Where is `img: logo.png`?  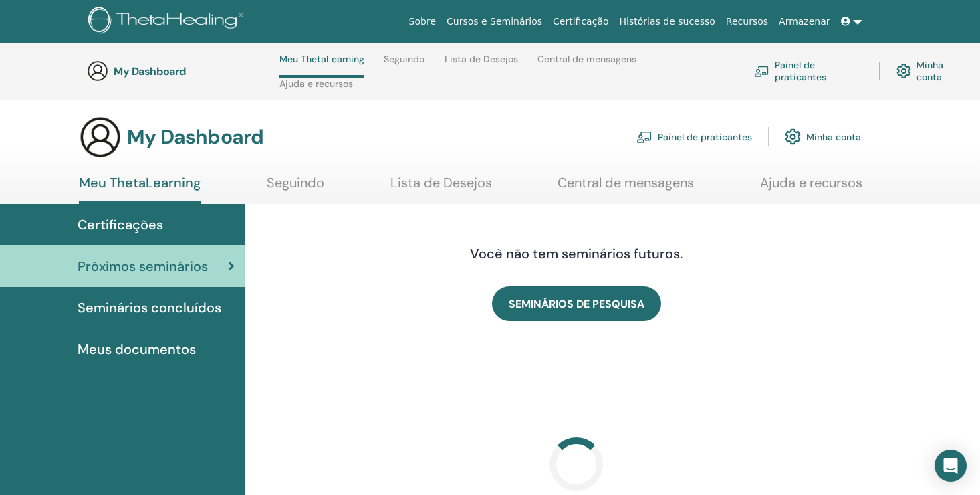 img: logo.png is located at coordinates (168, 22).